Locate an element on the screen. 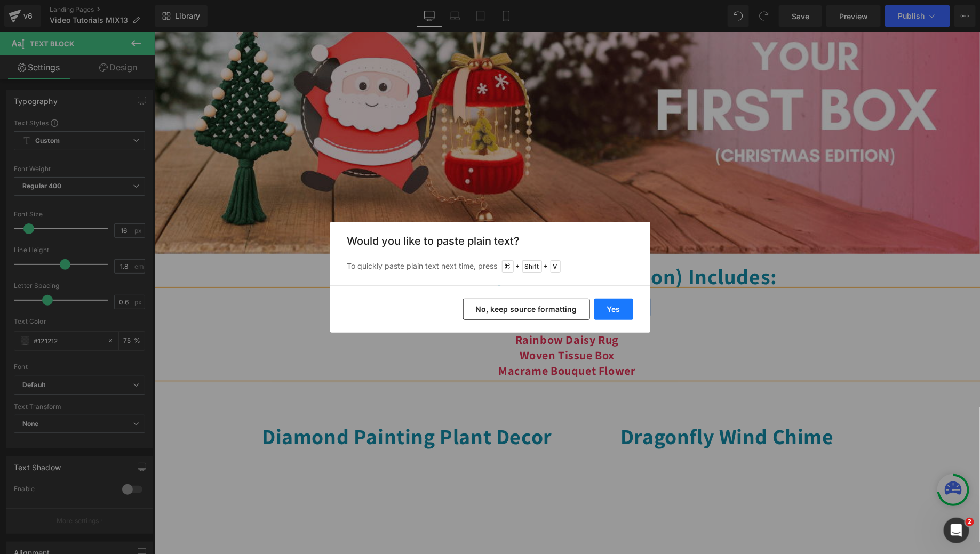 The height and width of the screenshot is (554, 980). h1: Diamond Painting Plant Decor is located at coordinates (253, 404).